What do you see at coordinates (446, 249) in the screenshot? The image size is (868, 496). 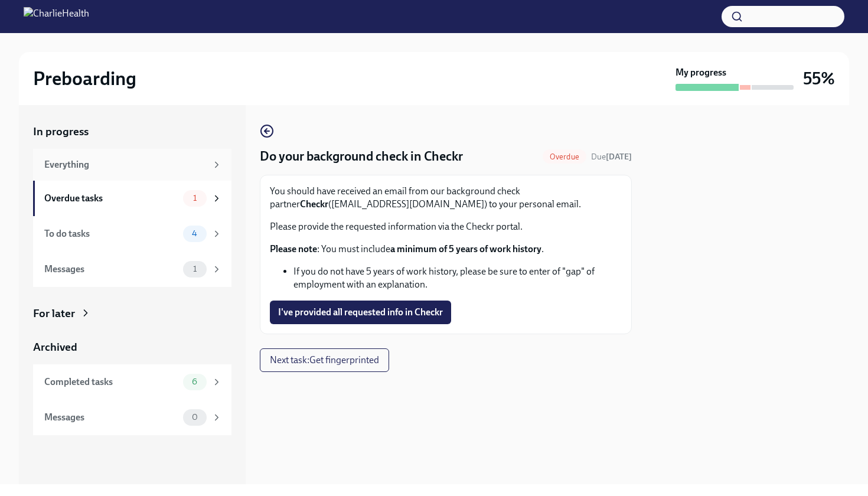 I see `p: : You must include .` at bounding box center [446, 249].